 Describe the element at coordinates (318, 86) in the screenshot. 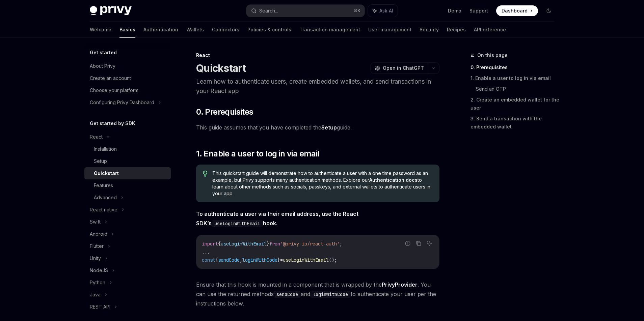

I see `p: Learn how to authenticate users, create embedded wallets, and send transactions in your React app` at that location.